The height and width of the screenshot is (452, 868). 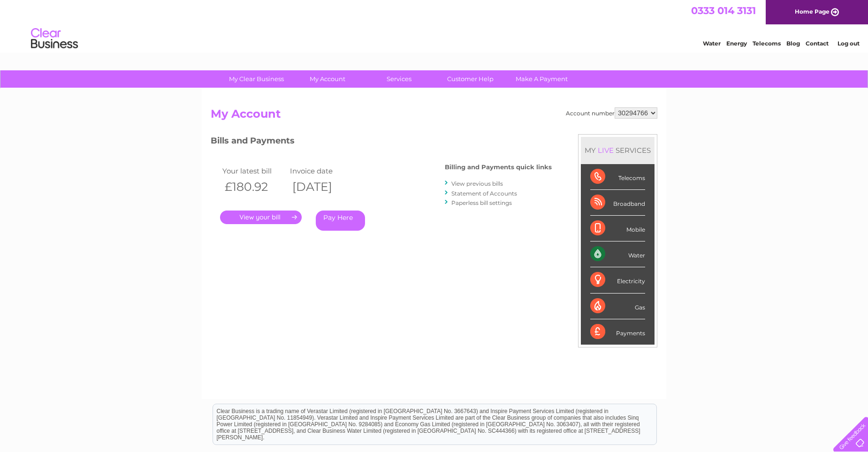 I want to click on div: Payments, so click(x=617, y=332).